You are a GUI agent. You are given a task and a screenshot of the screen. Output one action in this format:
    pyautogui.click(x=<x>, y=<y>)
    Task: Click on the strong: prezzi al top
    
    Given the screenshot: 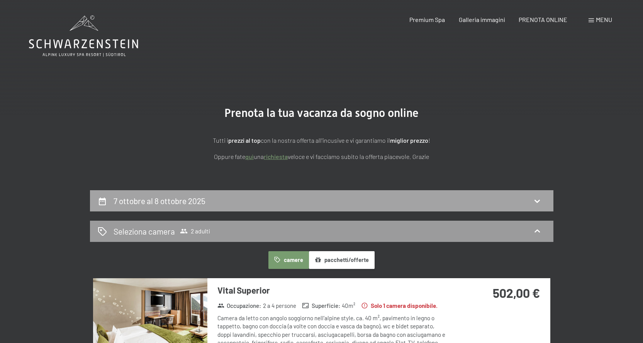 What is the action you would take?
    pyautogui.click(x=245, y=140)
    